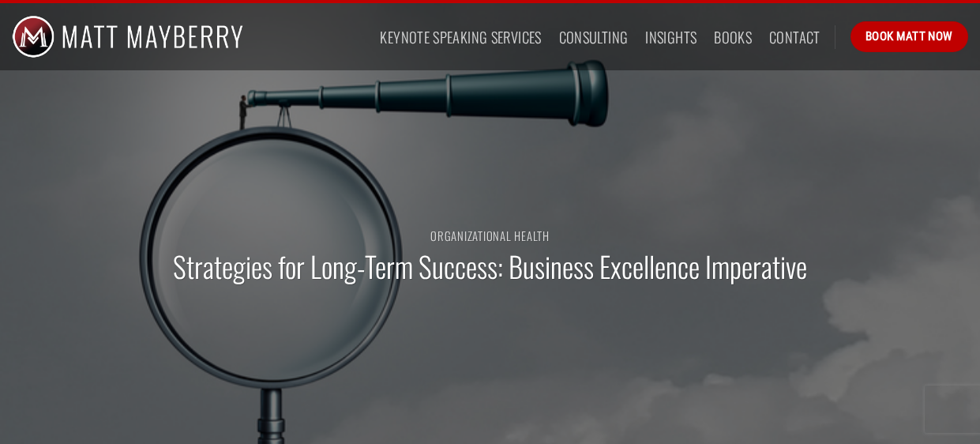  Describe the element at coordinates (127, 37) in the screenshot. I see `img: Matt Mayberry` at that location.